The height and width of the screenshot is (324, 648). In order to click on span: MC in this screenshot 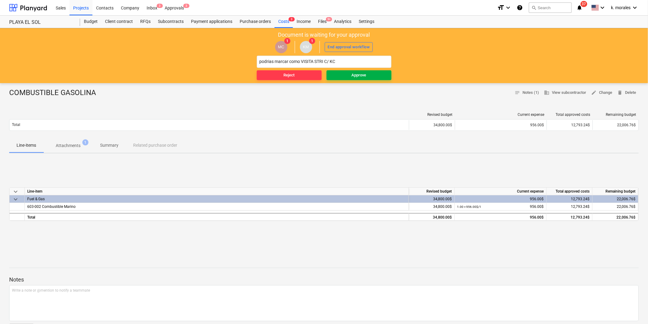, I will do `click(281, 47)`.